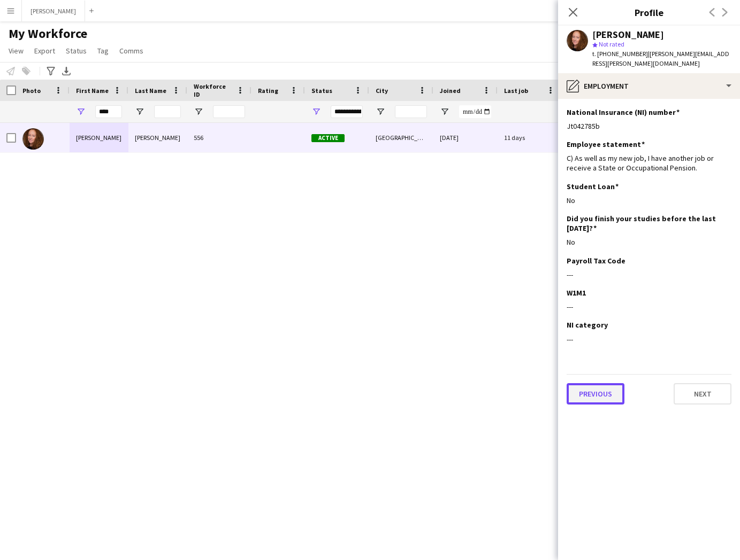 The image size is (740, 560). Describe the element at coordinates (44, 51) in the screenshot. I see `a: Export` at that location.